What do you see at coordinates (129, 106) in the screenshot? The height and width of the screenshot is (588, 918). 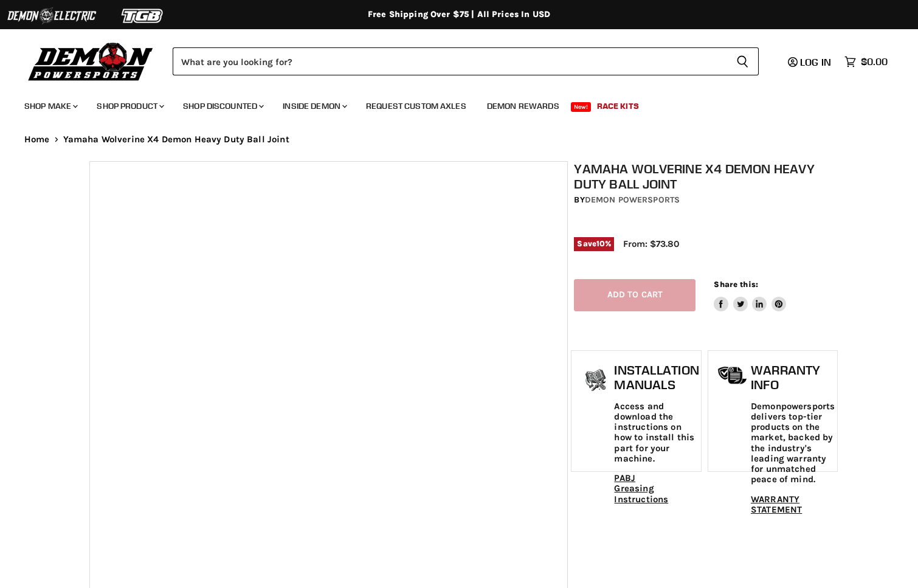 I see `a: Shop Product` at bounding box center [129, 106].